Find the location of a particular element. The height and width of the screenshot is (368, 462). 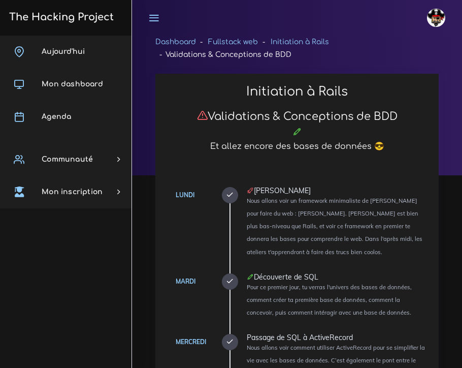

div: Passage de SQL à ActiveRecord is located at coordinates (337, 337).